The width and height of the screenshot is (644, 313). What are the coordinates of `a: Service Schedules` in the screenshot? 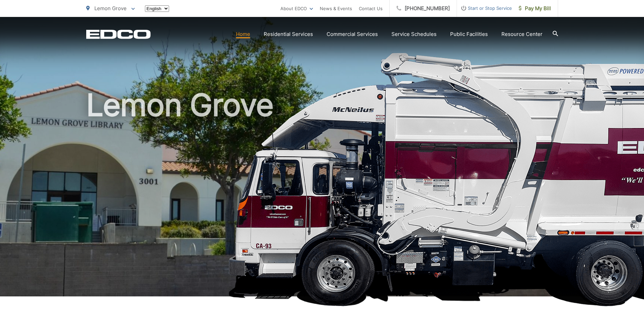 It's located at (414, 35).